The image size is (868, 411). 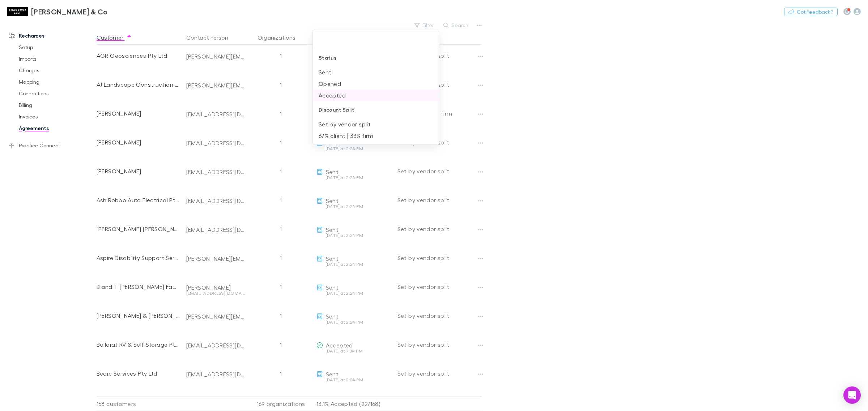 What do you see at coordinates (852, 395) in the screenshot?
I see `div: Open Intercom Messenger` at bounding box center [852, 395].